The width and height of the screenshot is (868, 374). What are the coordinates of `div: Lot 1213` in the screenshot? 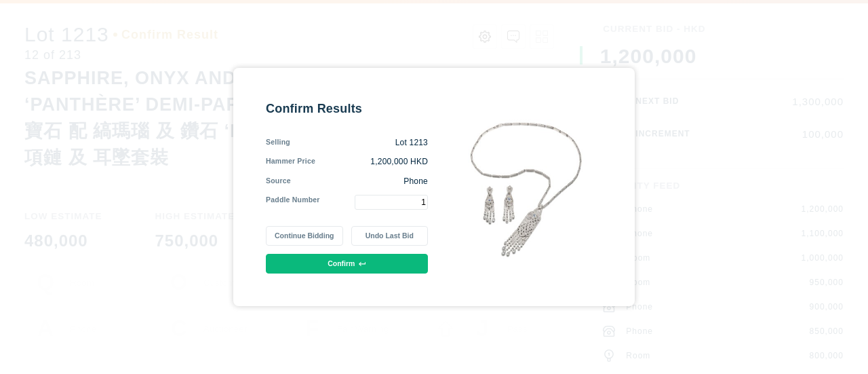 It's located at (359, 143).